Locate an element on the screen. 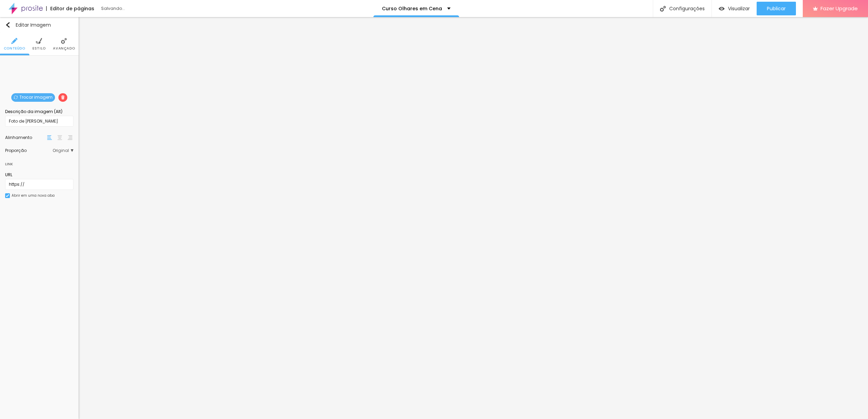 The height and width of the screenshot is (419, 868). img: paragraph-right-align.svg is located at coordinates (70, 138).